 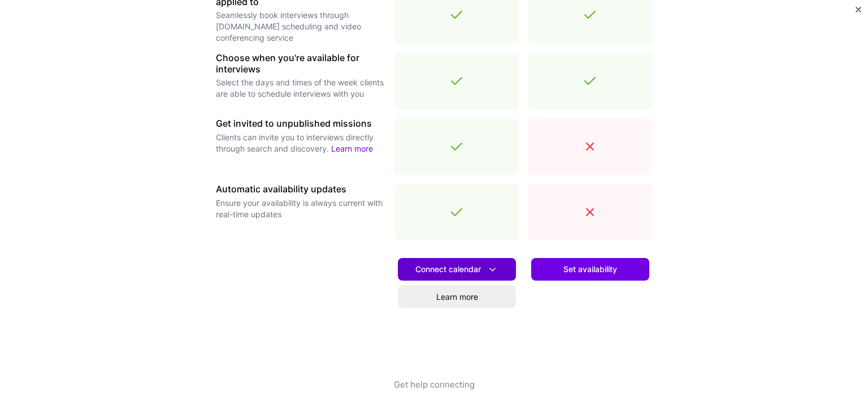 What do you see at coordinates (492, 269) in the screenshot?
I see `i: icon DownArrowWhite` at bounding box center [492, 269].